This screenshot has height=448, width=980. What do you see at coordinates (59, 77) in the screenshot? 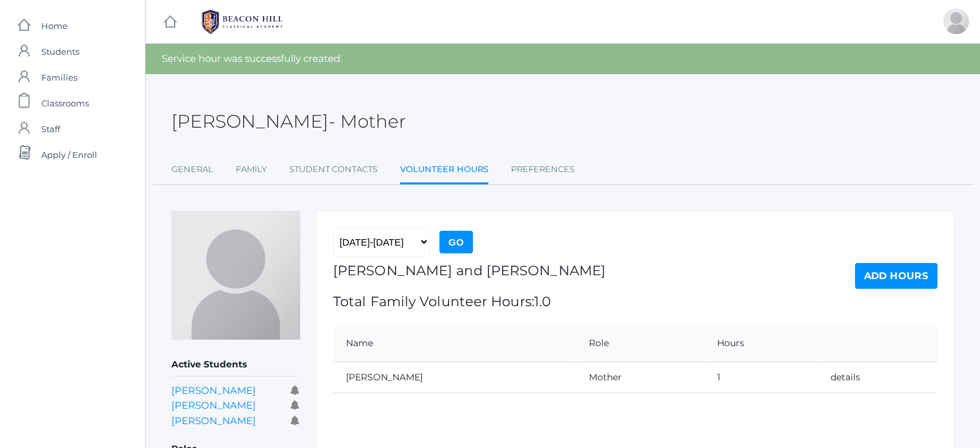
I see `span: Families` at bounding box center [59, 77].